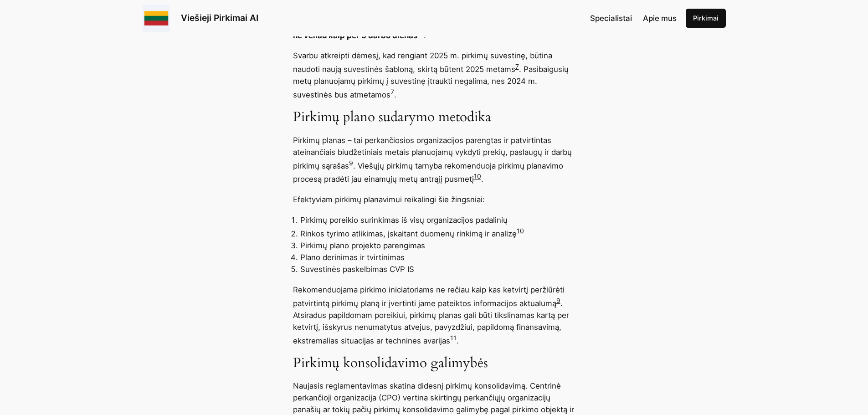 This screenshot has width=868, height=415. What do you see at coordinates (434, 199) in the screenshot?
I see `p: Efektyviam pirkimų planavimui reikalingi šie žingsniai:` at bounding box center [434, 199].